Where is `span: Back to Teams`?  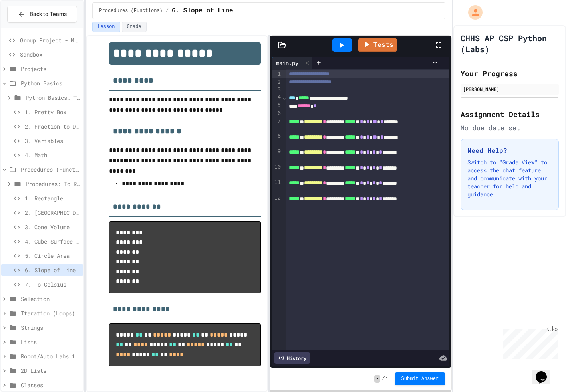
span: Back to Teams is located at coordinates (48, 14).